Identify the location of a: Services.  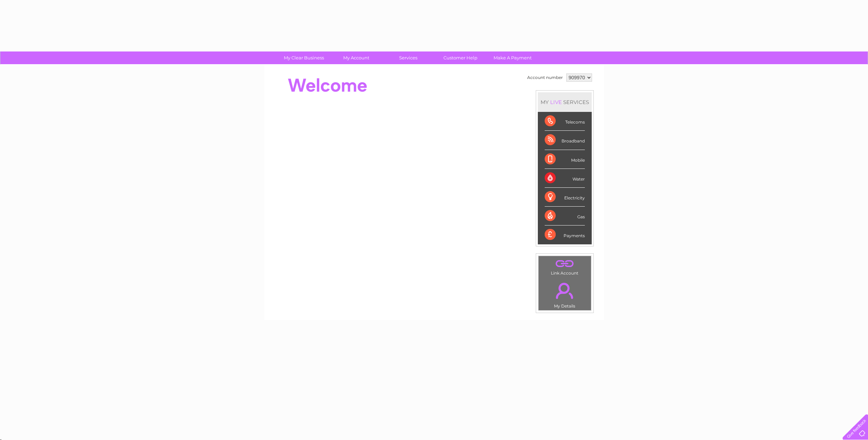
(408, 58).